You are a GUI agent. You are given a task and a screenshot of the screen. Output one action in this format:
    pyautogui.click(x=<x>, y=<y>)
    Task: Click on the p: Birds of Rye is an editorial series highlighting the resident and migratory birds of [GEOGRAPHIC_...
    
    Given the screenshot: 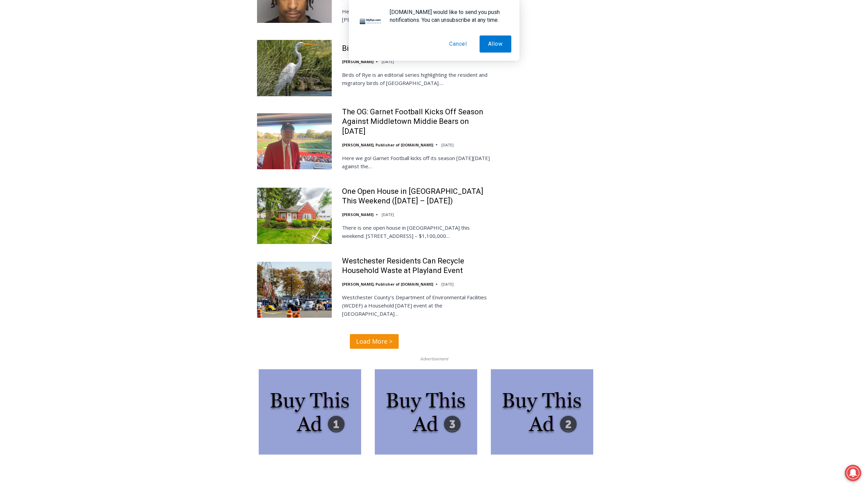 What is the action you would take?
    pyautogui.click(x=417, y=79)
    